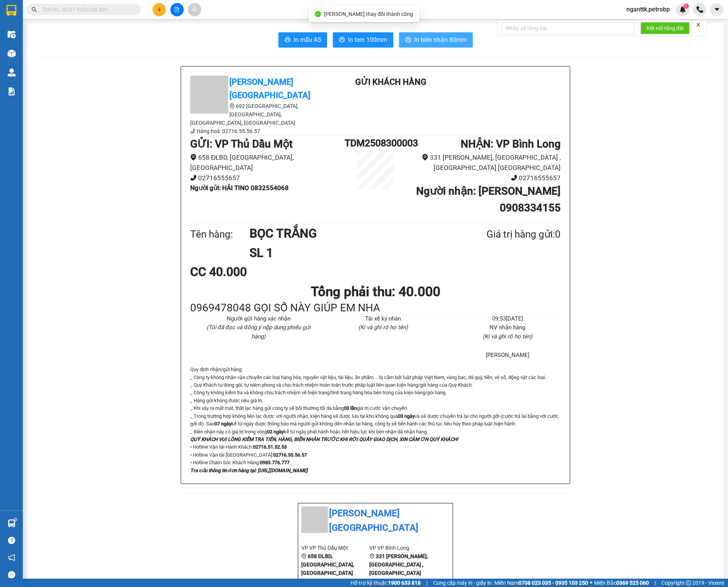  What do you see at coordinates (34, 9) in the screenshot?
I see `span: search` at bounding box center [34, 9].